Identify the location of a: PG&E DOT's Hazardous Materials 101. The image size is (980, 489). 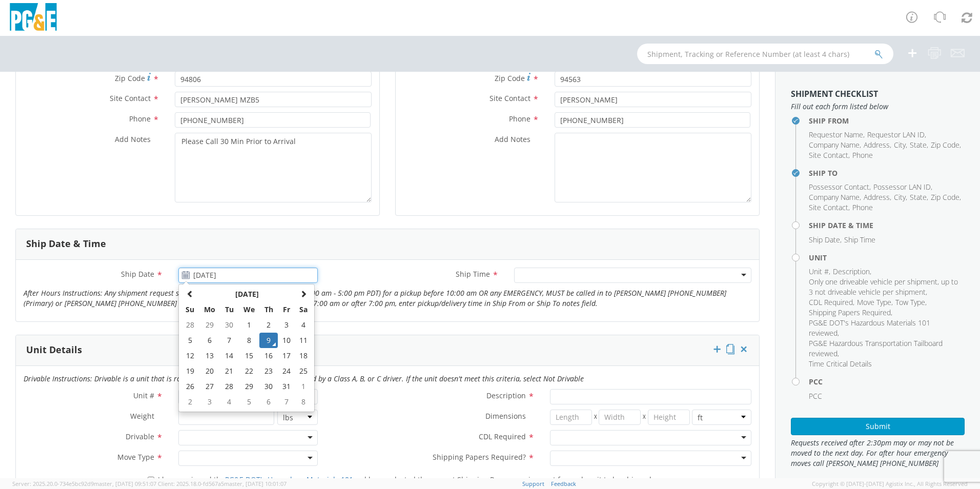
(289, 479).